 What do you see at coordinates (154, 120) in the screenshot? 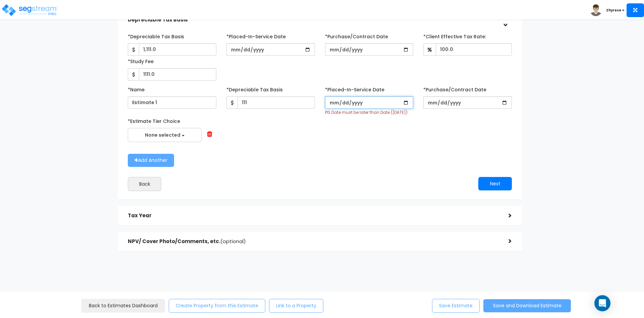
I see `label: *Estimate Tier Choice` at bounding box center [154, 120].